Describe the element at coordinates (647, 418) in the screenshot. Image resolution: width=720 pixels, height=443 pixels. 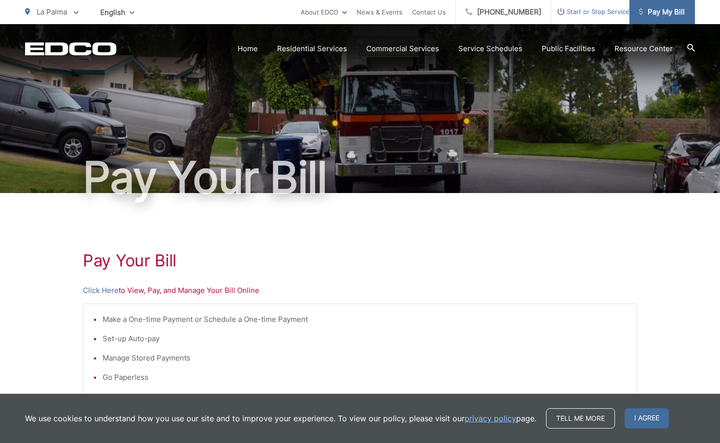
I see `span: I agree` at that location.